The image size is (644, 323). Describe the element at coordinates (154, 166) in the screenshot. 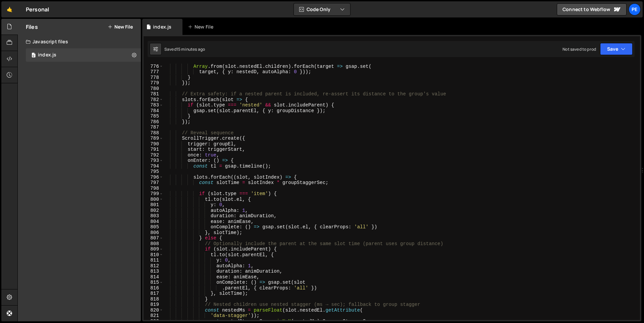

I see `div: 794` at that location.